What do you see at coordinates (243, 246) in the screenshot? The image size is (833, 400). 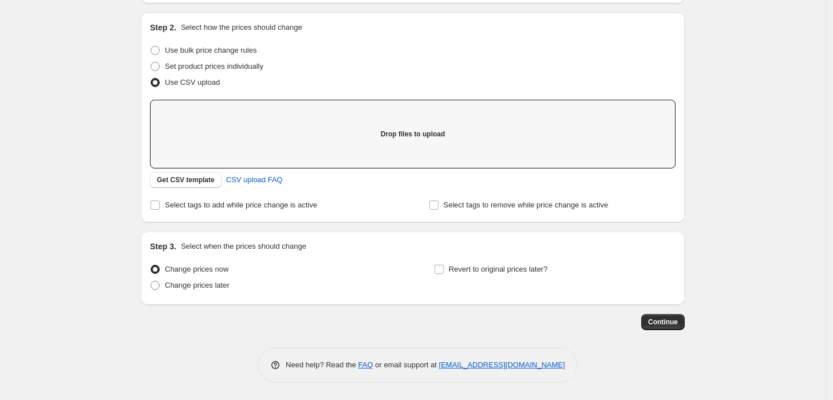 I see `p: Select when the prices should change` at bounding box center [243, 246].